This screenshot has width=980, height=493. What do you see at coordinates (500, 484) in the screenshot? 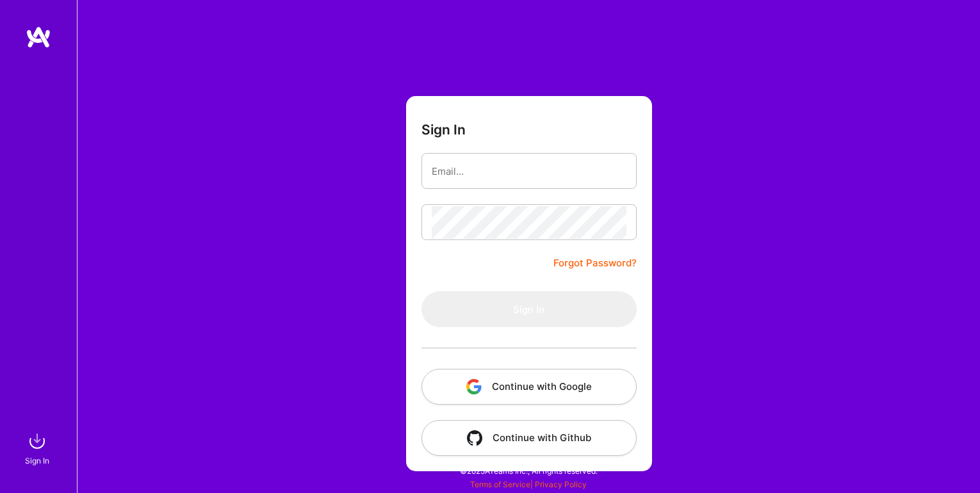
I see `a: Terms of Service` at bounding box center [500, 484].